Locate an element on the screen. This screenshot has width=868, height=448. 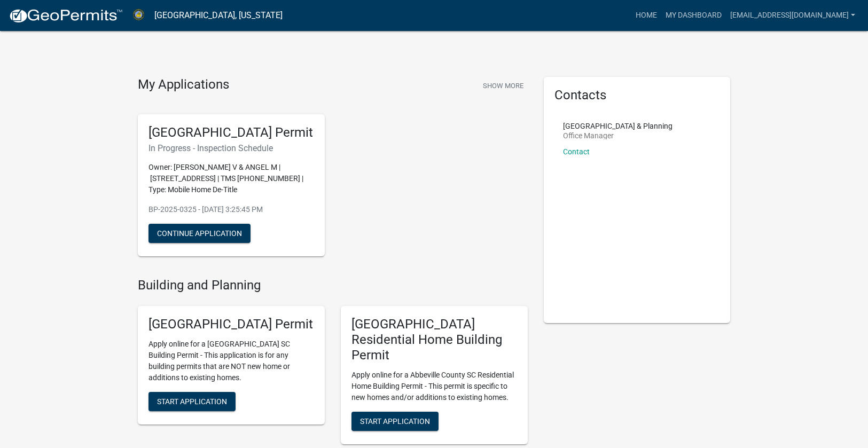
a: Contact is located at coordinates (576, 152).